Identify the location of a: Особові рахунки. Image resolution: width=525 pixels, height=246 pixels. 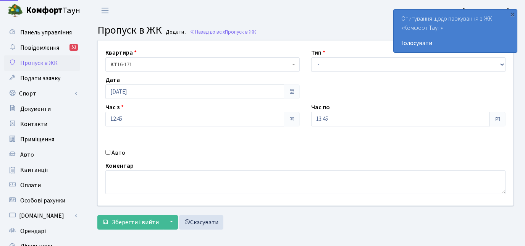
(42, 201).